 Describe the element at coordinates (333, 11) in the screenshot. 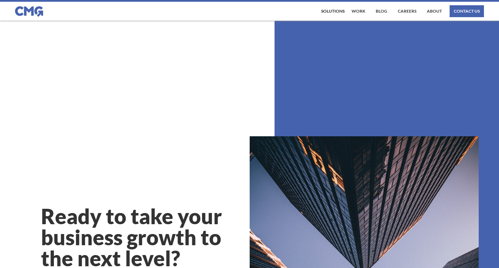

I see `div: Solutions` at that location.